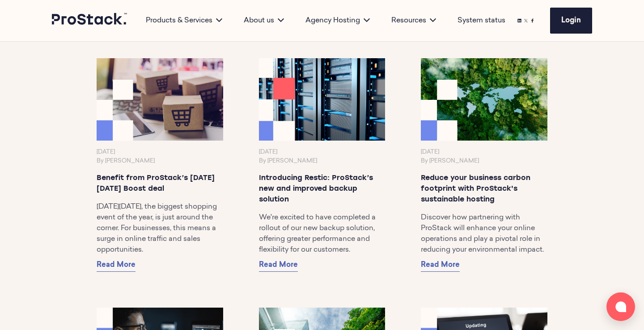  What do you see at coordinates (90, 21) in the screenshot?
I see `a: Prostack logo` at bounding box center [90, 21].